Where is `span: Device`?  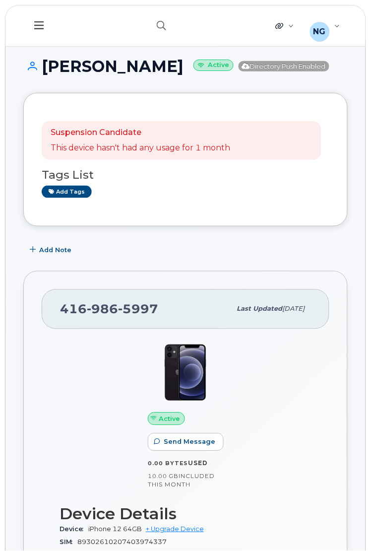
span: Device is located at coordinates (74, 529).